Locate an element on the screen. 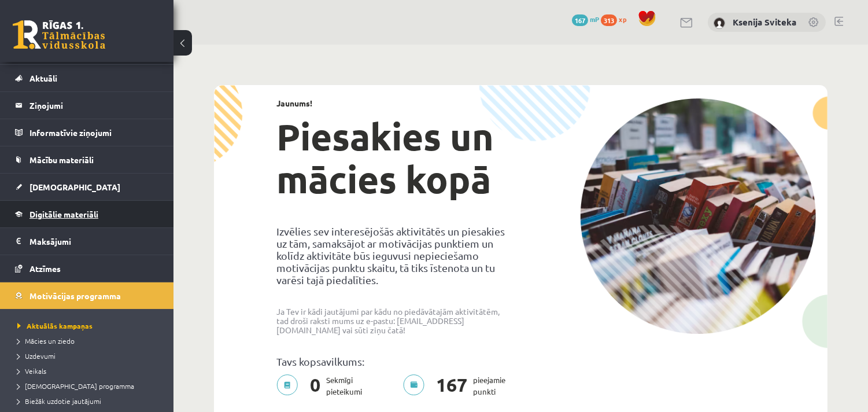 This screenshot has width=868, height=412. span: 313 is located at coordinates (609, 20).